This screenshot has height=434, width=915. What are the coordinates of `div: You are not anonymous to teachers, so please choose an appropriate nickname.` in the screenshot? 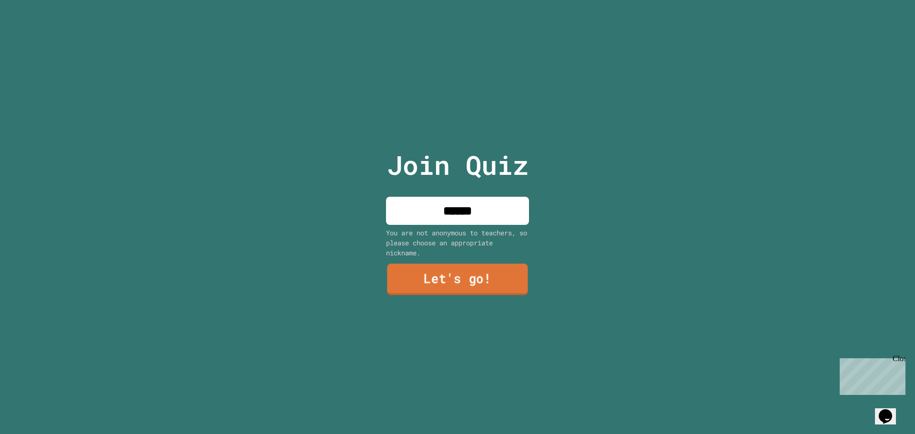 It's located at (458, 243).